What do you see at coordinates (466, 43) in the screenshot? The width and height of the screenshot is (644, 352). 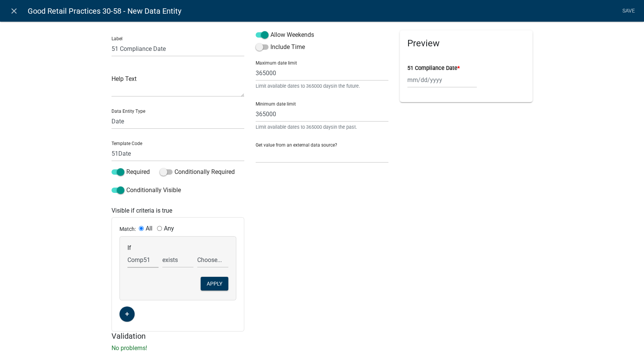 I see `h5: Preview` at bounding box center [466, 43].